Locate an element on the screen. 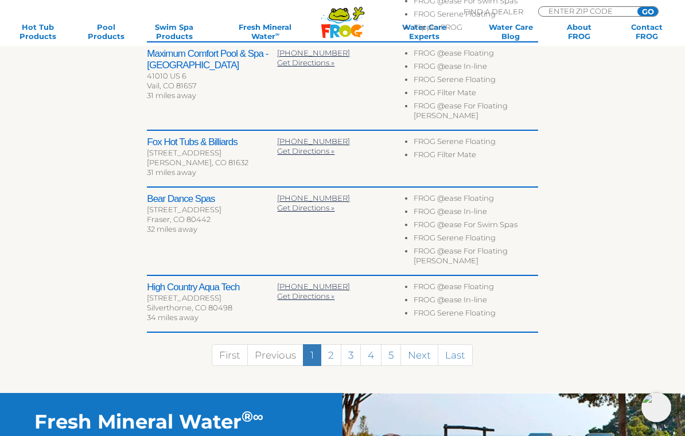  h2: High Country Aqua Tech is located at coordinates (212, 287).